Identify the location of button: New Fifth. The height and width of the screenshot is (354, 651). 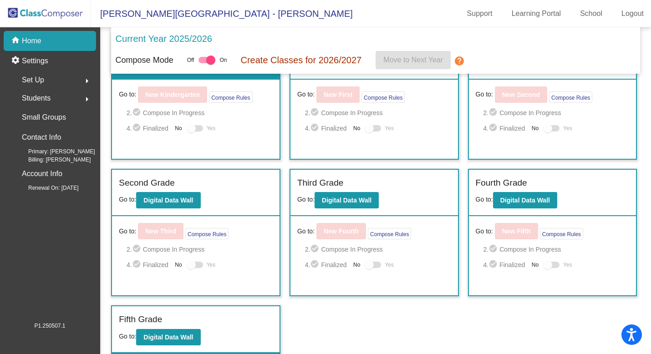
(516, 231).